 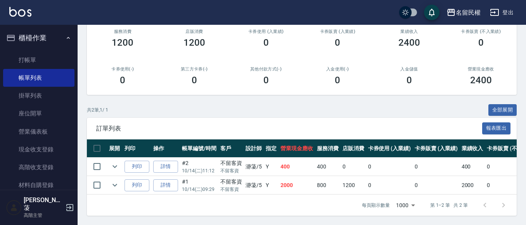 What do you see at coordinates (39, 60) in the screenshot?
I see `a: 打帳單` at bounding box center [39, 60].